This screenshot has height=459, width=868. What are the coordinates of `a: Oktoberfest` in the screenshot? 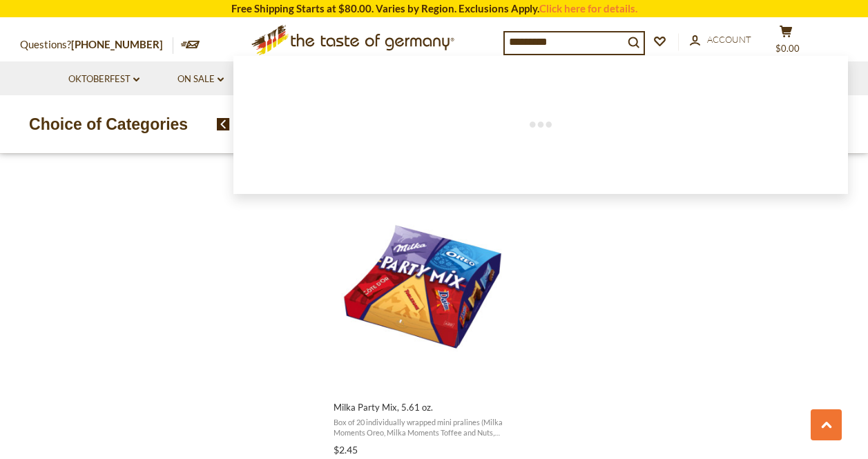 It's located at (104, 79).